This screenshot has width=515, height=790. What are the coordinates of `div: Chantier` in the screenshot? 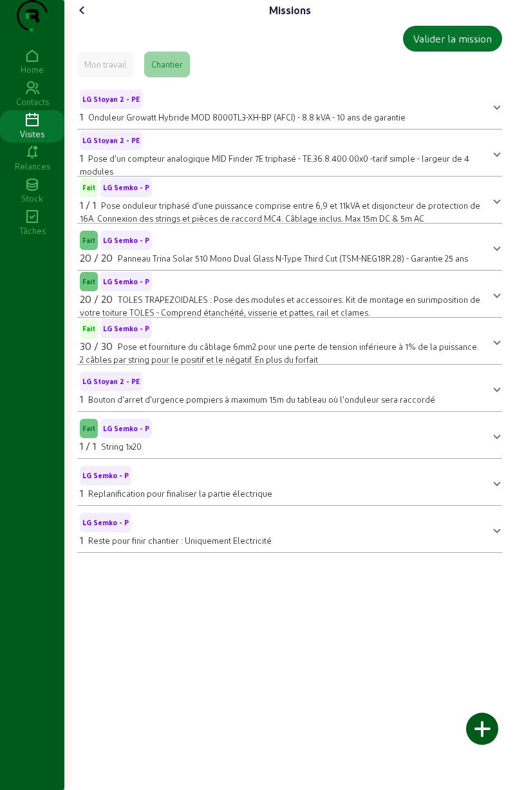 It's located at (167, 64).